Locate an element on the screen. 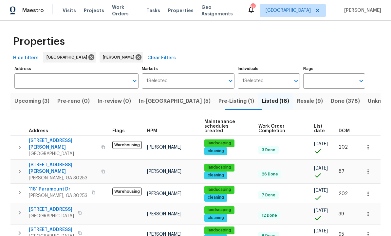  label: Individuals is located at coordinates (268, 69).